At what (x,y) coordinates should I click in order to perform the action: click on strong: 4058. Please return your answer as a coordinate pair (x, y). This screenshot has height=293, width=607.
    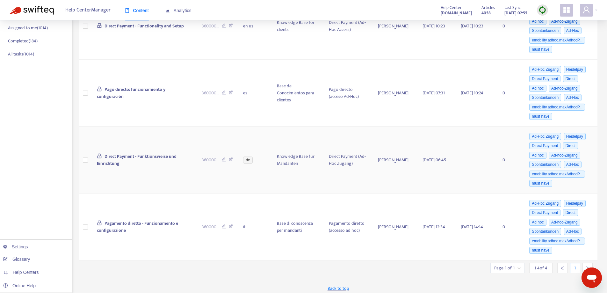
    Looking at the image, I should click on (486, 13).